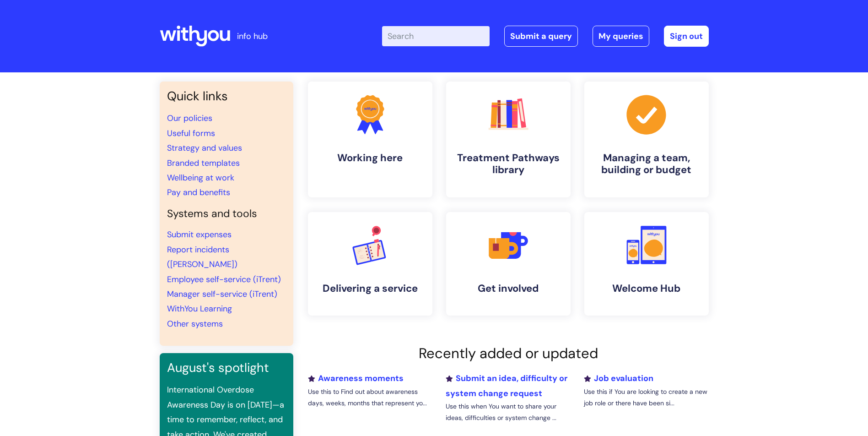  What do you see at coordinates (508, 412) in the screenshot?
I see `p: Use this when You want to share your ideas, difficulties or system change ...` at bounding box center [508, 412].